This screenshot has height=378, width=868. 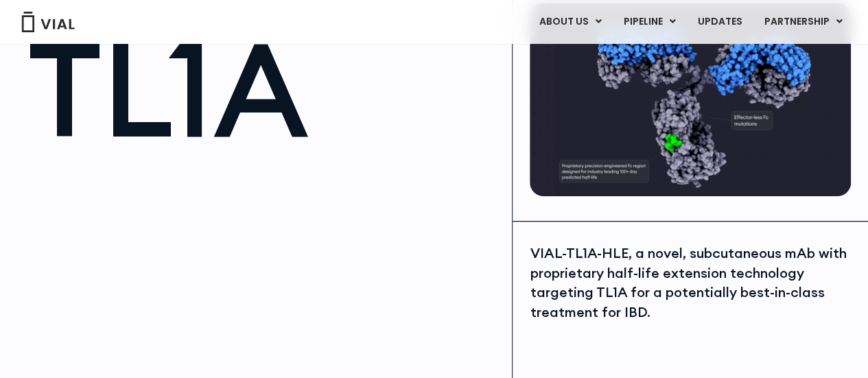 What do you see at coordinates (804, 22) in the screenshot?
I see `a: PARTNERSHIPMenu Toggle` at bounding box center [804, 22].